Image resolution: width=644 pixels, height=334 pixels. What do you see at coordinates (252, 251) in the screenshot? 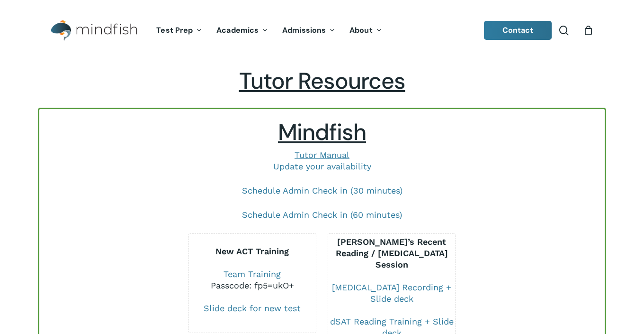
I see `b: New ACT Training` at bounding box center [252, 251].